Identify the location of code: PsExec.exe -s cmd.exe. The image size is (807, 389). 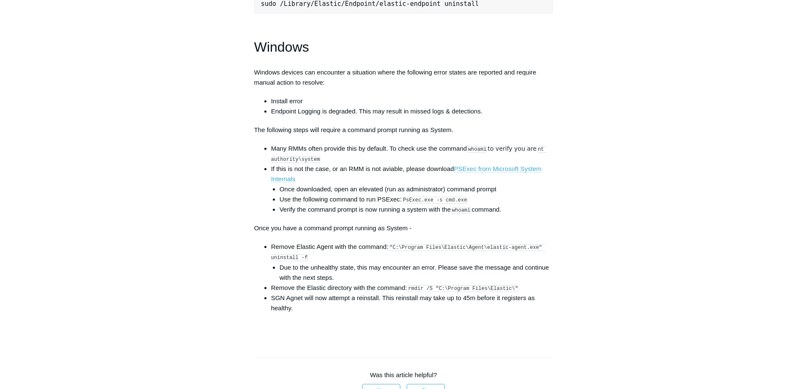
(434, 200).